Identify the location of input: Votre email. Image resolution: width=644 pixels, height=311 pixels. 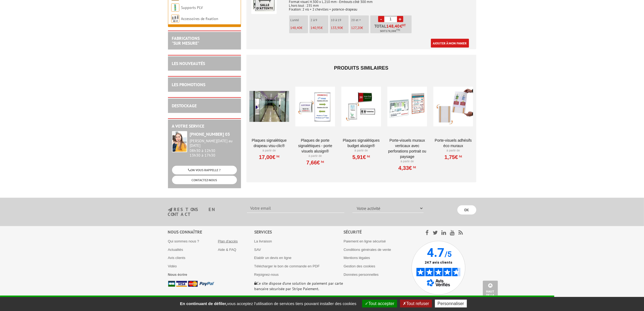
(296, 208).